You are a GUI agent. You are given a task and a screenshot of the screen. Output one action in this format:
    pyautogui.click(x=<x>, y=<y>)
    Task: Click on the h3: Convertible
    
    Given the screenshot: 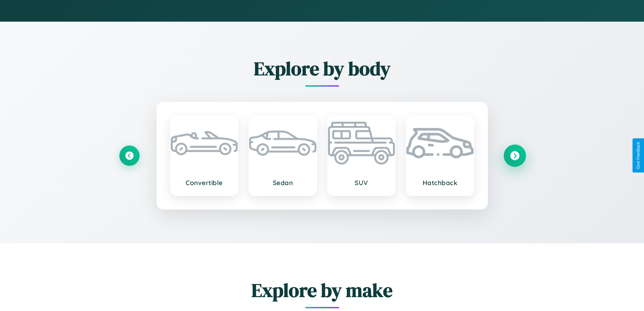 What is the action you would take?
    pyautogui.click(x=204, y=182)
    